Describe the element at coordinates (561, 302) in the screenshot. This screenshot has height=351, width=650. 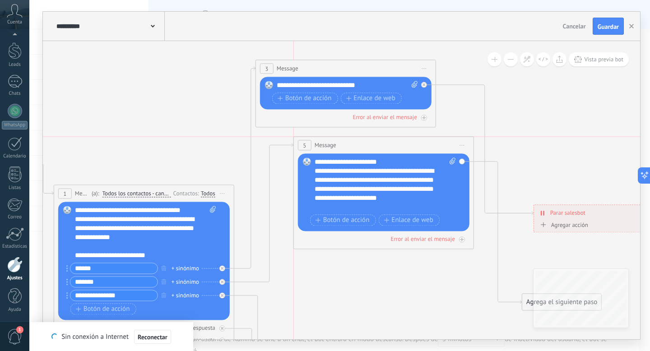
I see `div: Agrega el siguiente paso` at that location.